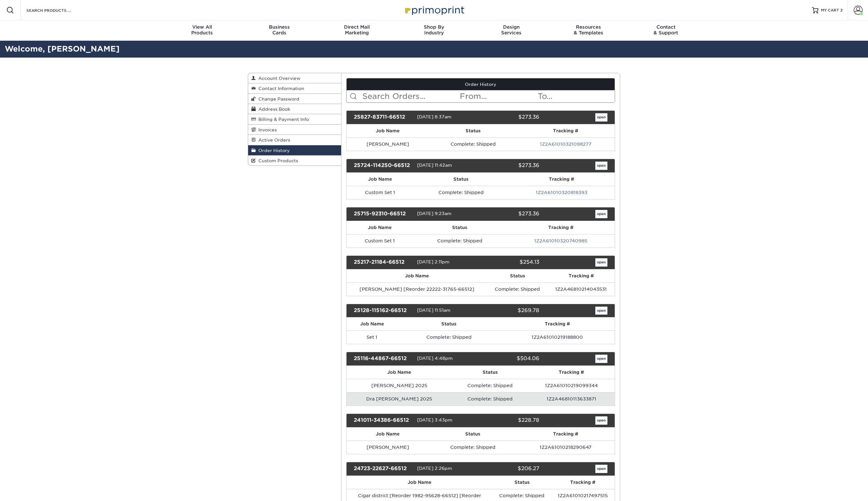 The height and width of the screenshot is (501, 868). What do you see at coordinates (356, 30) in the screenshot?
I see `div: Marketing` at bounding box center [356, 30].